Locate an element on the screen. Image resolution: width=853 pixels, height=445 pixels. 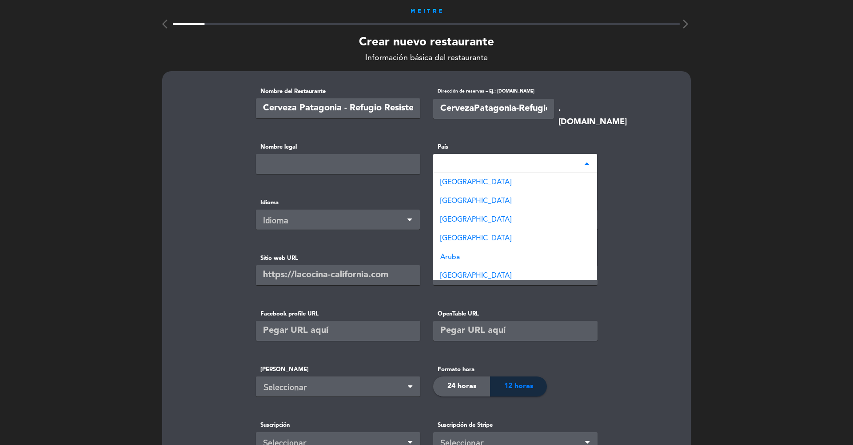
label: OpenTable URL is located at coordinates (515, 313).